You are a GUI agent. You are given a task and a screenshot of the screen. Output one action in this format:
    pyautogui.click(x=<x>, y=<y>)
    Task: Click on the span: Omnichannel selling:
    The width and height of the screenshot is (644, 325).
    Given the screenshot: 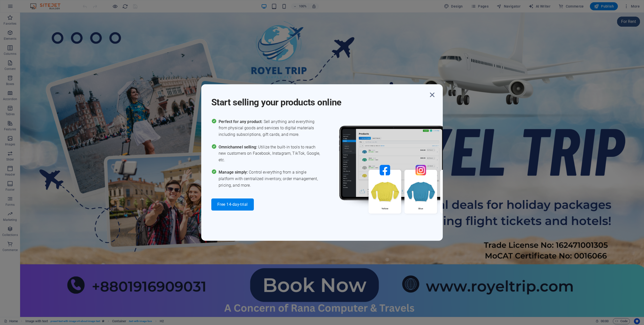 What is the action you would take?
    pyautogui.click(x=239, y=147)
    